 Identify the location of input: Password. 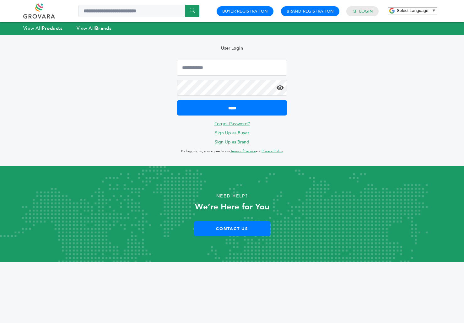
(232, 88).